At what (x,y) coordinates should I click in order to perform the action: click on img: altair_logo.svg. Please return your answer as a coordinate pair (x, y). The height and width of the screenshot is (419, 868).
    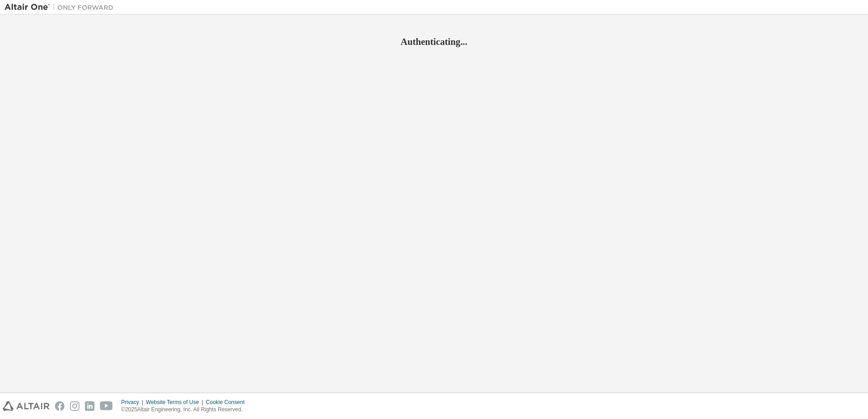
    Looking at the image, I should click on (26, 406).